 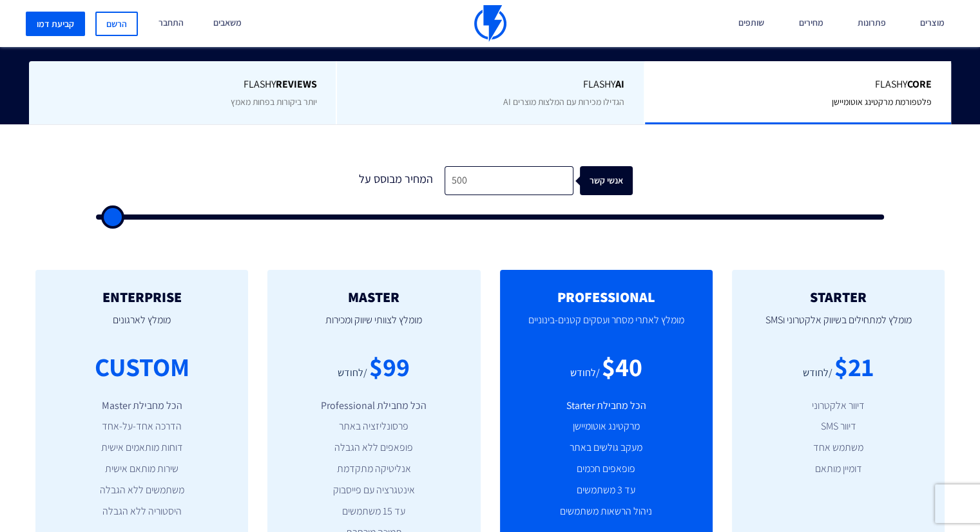 What do you see at coordinates (606, 326) in the screenshot?
I see `p: מומלץ לאתרי מסחר ועסקים קטנים-בינוניים` at bounding box center [606, 326].